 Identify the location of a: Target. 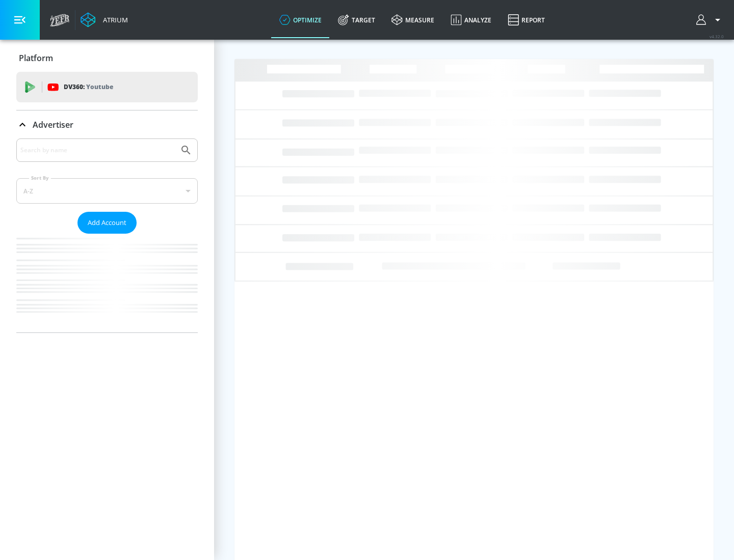
(356, 20).